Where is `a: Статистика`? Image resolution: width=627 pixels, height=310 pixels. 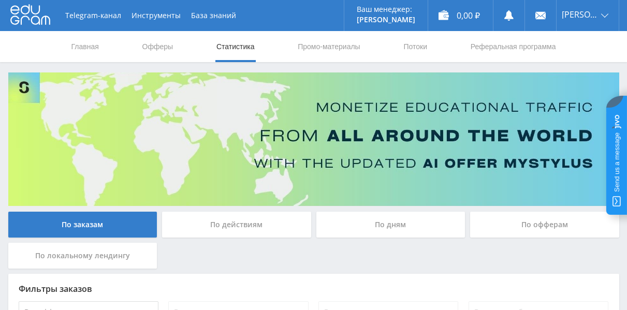
a: Статистика is located at coordinates (236, 47).